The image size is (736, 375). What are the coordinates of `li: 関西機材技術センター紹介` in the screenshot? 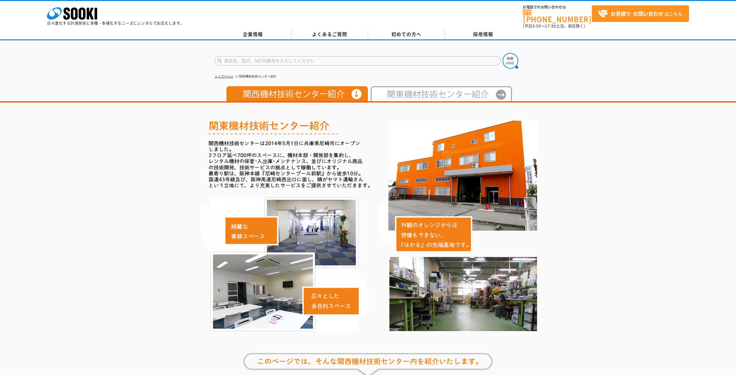 It's located at (255, 76).